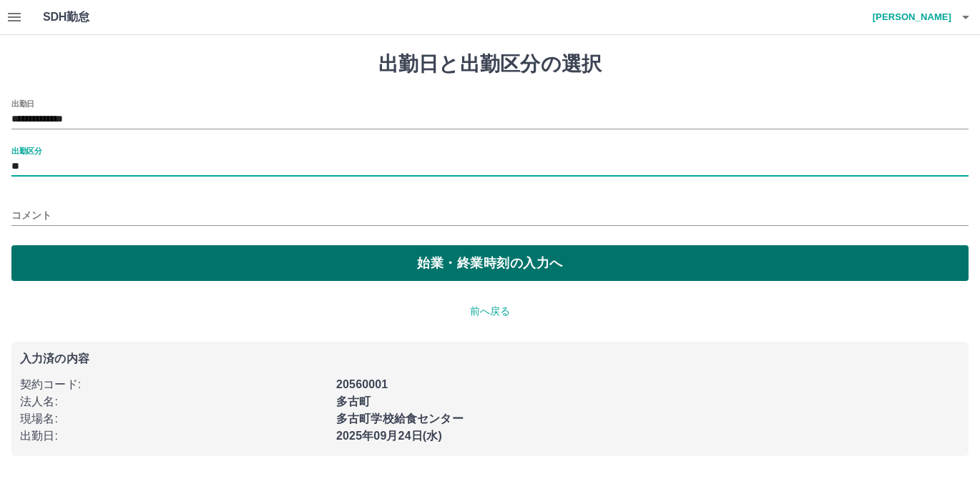 The image size is (980, 479). I want to click on b: 20560001, so click(362, 384).